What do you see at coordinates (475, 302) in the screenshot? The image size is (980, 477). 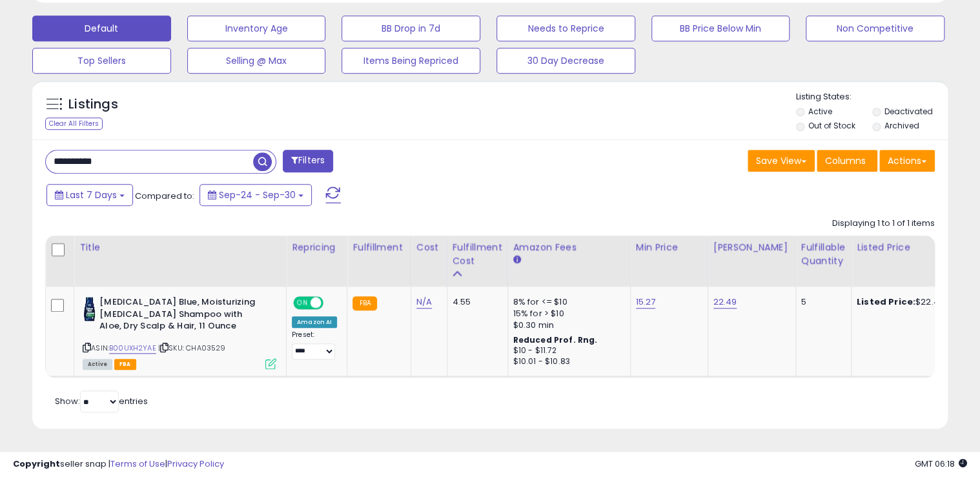 I see `div: 4.55` at bounding box center [475, 302].